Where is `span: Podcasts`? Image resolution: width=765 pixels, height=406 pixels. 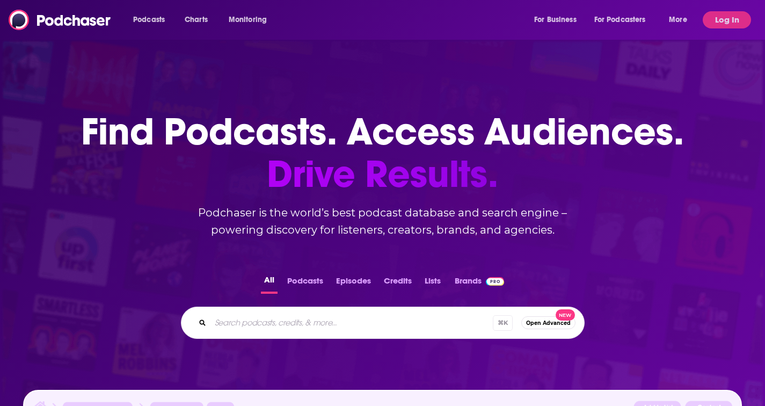 span: Podcasts is located at coordinates (149, 20).